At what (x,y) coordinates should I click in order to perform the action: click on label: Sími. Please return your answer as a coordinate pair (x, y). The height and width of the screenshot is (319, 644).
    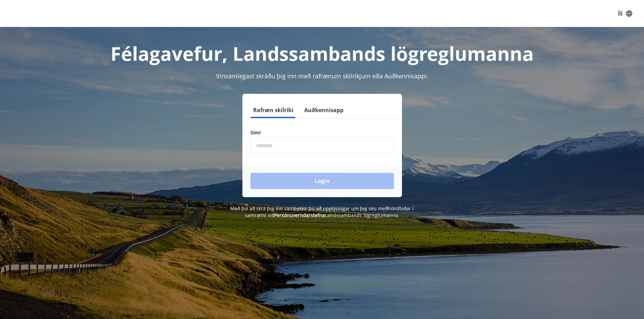
    Looking at the image, I should click on (322, 133).